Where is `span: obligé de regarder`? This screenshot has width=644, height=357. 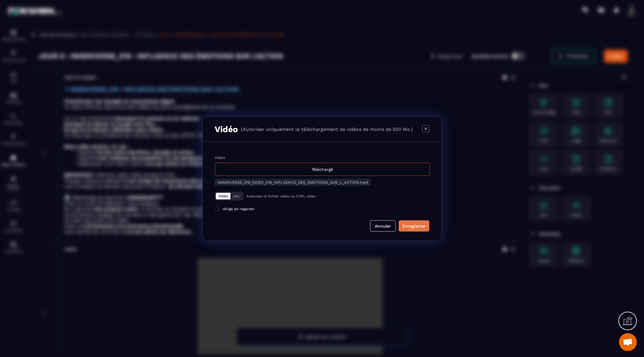
span: obligé de regarder is located at coordinates (238, 209).